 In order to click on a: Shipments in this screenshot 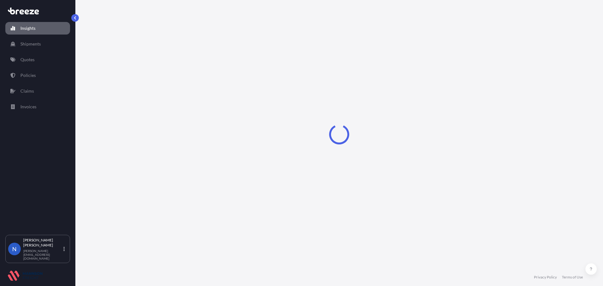, I will do `click(38, 44)`.